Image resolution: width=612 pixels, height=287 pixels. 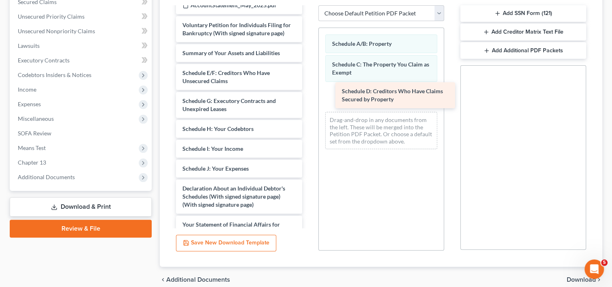 What do you see at coordinates (29, 45) in the screenshot?
I see `span: Lawsuits` at bounding box center [29, 45].